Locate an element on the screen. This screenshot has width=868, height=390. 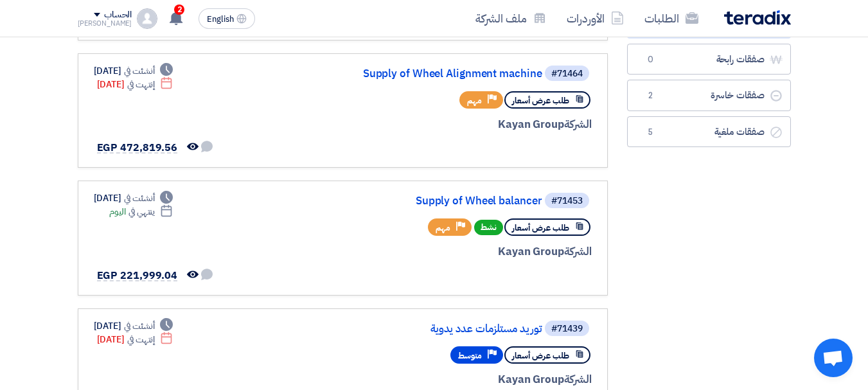
img: Teradix logo is located at coordinates (758, 17).